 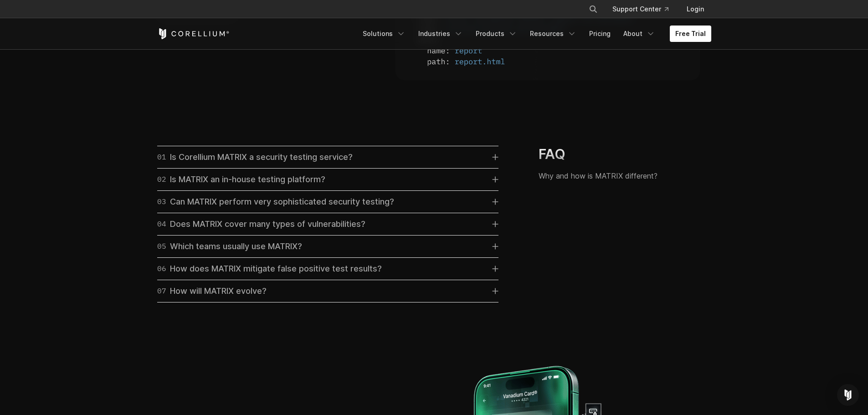 What do you see at coordinates (230, 246) in the screenshot?
I see `div: Which teams usually use MATRIX?` at bounding box center [230, 246].